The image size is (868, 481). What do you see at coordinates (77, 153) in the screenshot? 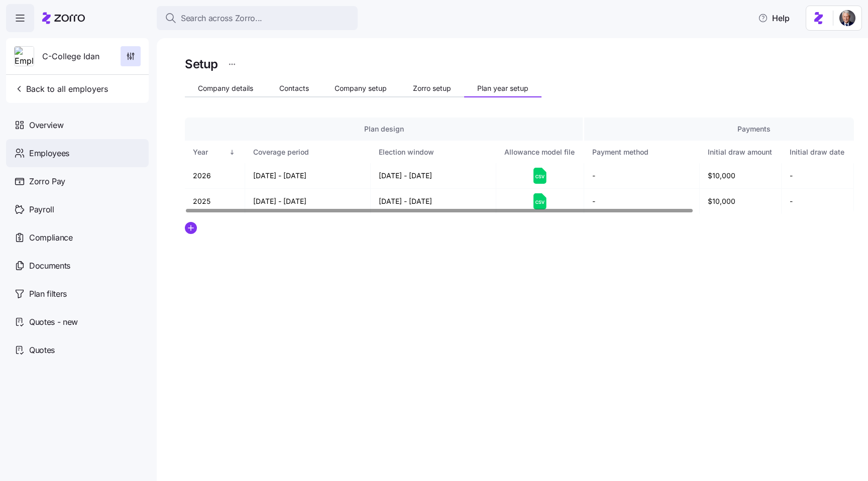
I see `a: Employees` at bounding box center [77, 153].